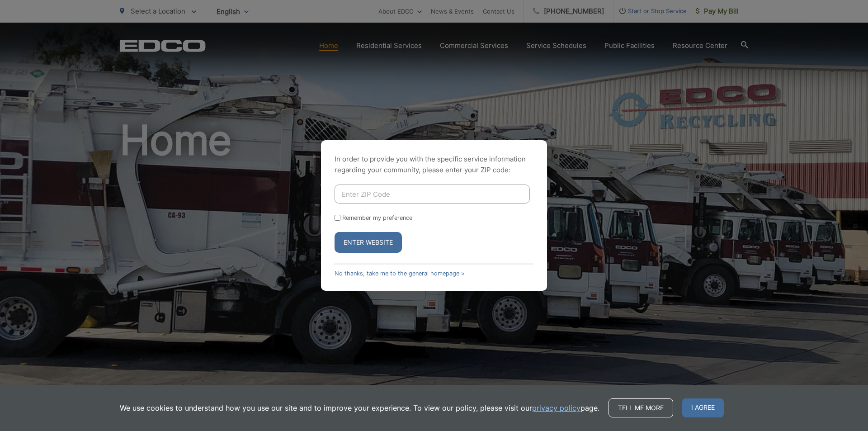  What do you see at coordinates (434, 164) in the screenshot?
I see `p: In order to provide you with the specific service information regarding your community, please en...` at bounding box center [434, 164].